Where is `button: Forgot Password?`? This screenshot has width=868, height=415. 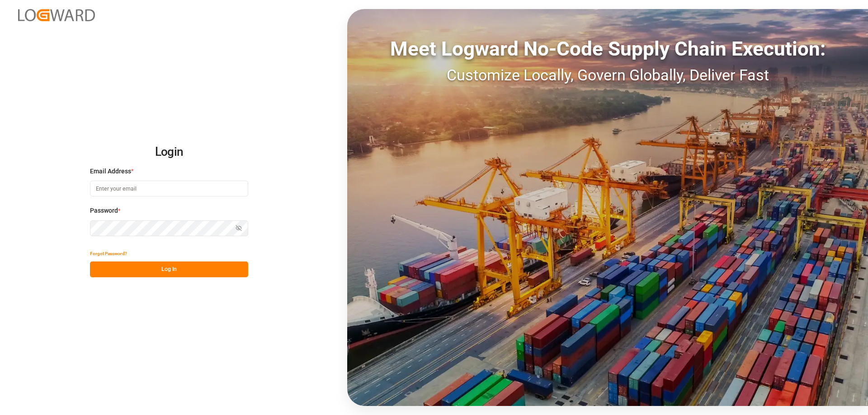 button: Forgot Password? is located at coordinates (109, 253).